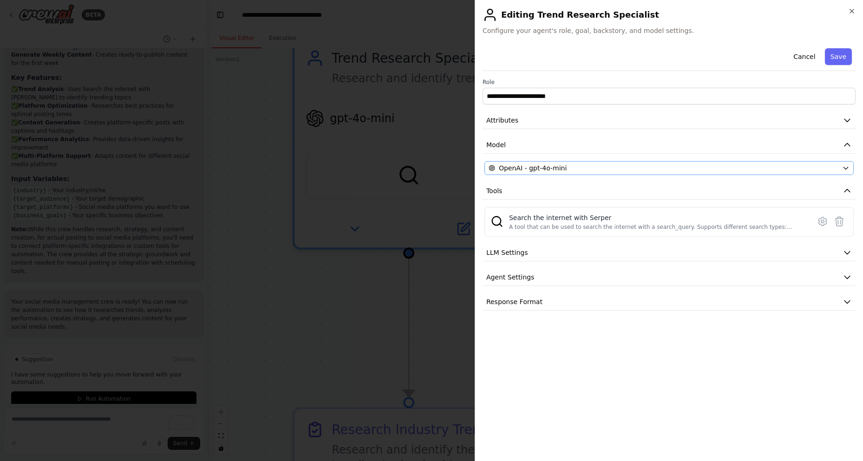  I want to click on button: Attributes, so click(669, 120).